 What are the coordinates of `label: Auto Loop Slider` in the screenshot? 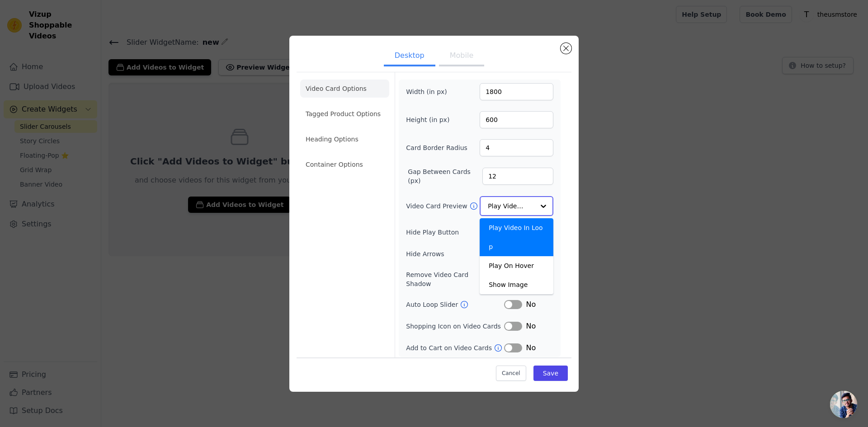 It's located at (433, 305).